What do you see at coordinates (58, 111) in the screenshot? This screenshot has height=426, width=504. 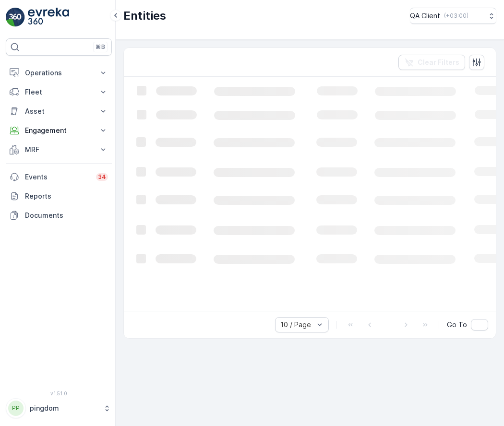 I see `p: Asset` at bounding box center [58, 111].